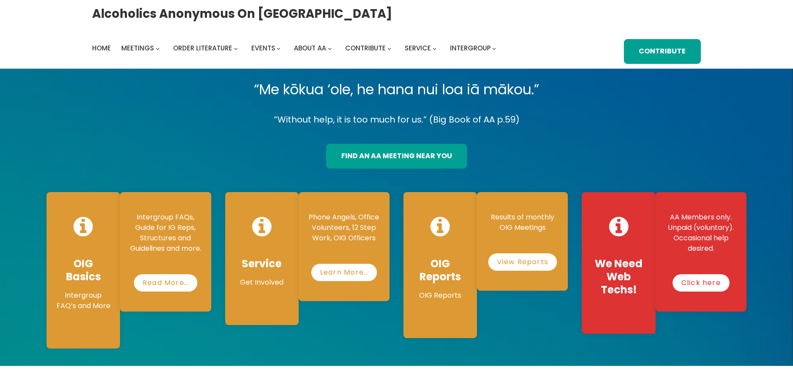  I want to click on button: Order Literature submenu, so click(236, 48).